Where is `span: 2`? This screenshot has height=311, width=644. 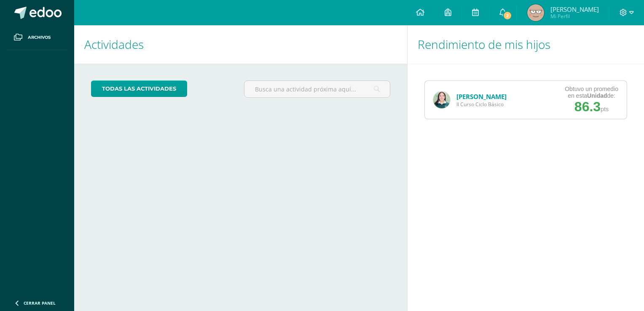 span: 2 is located at coordinates (507, 16).